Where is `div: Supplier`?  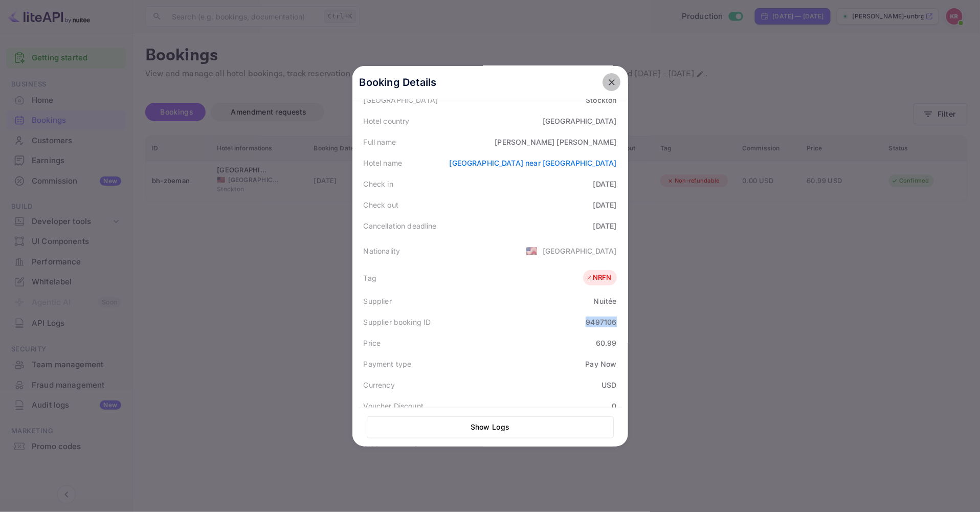
div: Supplier is located at coordinates (378, 301).